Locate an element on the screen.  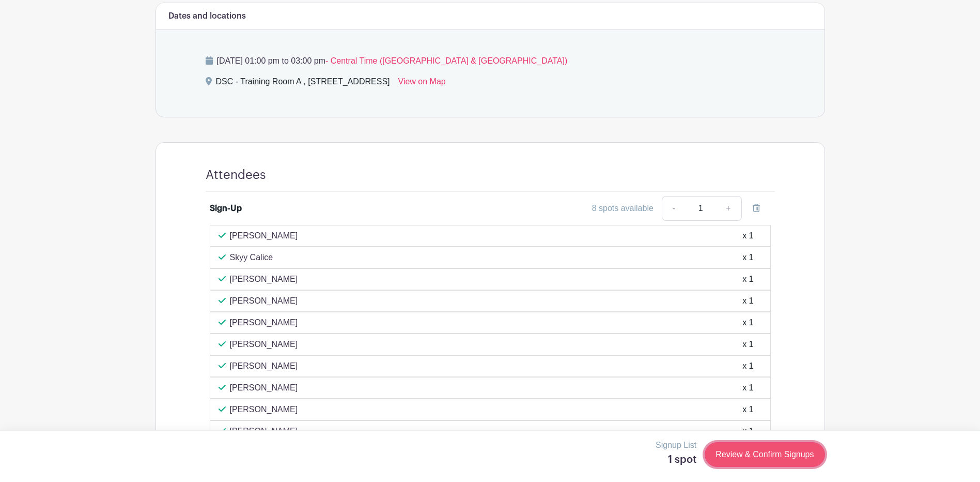
div: 8 spots available is located at coordinates (622, 209).